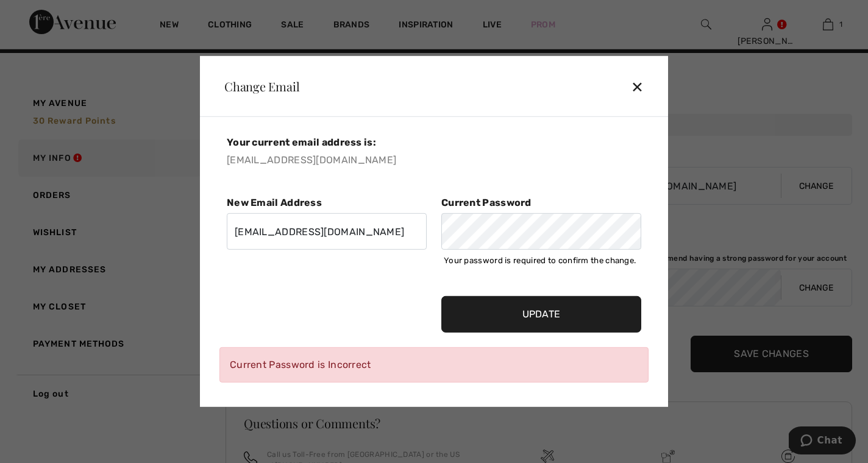 This screenshot has height=463, width=868. Describe the element at coordinates (434, 365) in the screenshot. I see `div: Current Password is Incorrect` at that location.